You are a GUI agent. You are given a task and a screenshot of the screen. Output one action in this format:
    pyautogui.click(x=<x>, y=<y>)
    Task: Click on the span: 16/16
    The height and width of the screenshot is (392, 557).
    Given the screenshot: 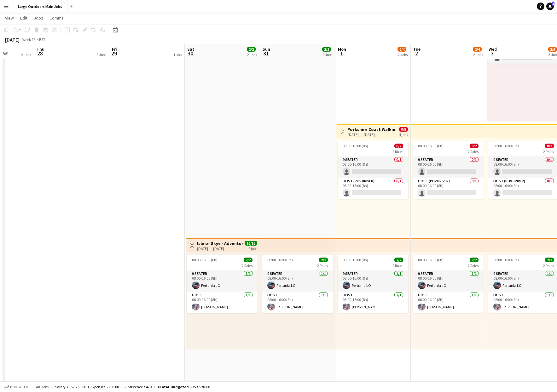 What is the action you would take?
    pyautogui.click(x=251, y=243)
    